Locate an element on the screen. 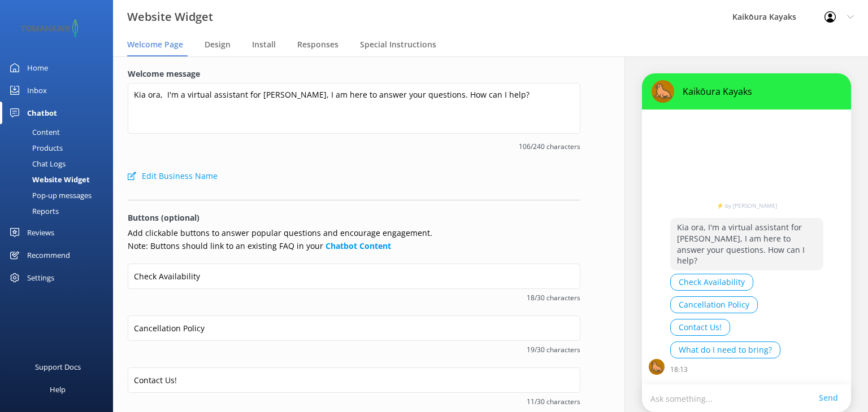  p: 18:13 is located at coordinates (679, 369).